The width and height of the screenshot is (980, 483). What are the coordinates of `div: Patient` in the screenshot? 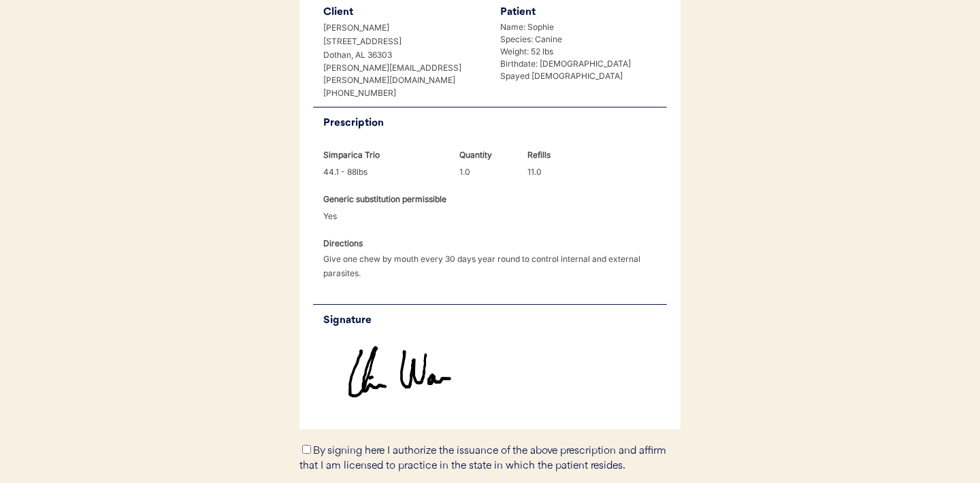 It's located at (579, 12).